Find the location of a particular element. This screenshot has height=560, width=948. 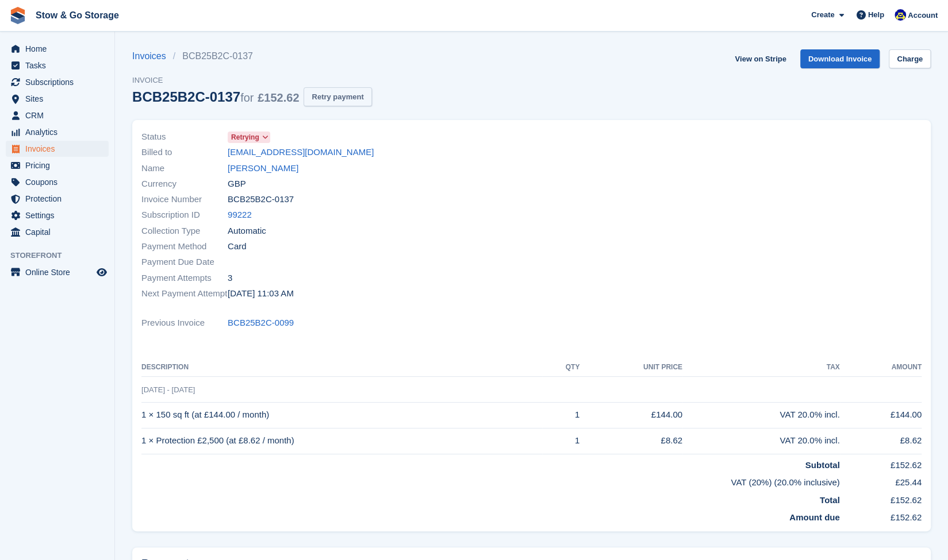

span: Create is located at coordinates (823, 15).